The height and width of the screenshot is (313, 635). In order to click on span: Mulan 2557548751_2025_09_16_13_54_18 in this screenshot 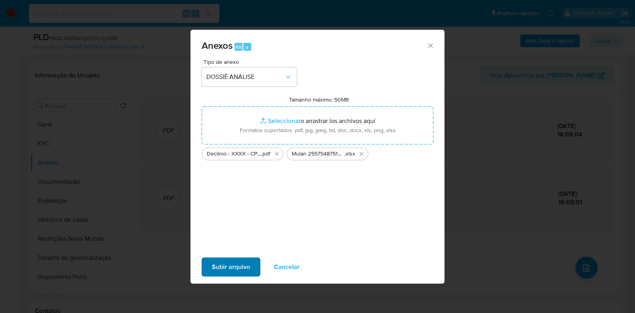, I will do `click(318, 154)`.